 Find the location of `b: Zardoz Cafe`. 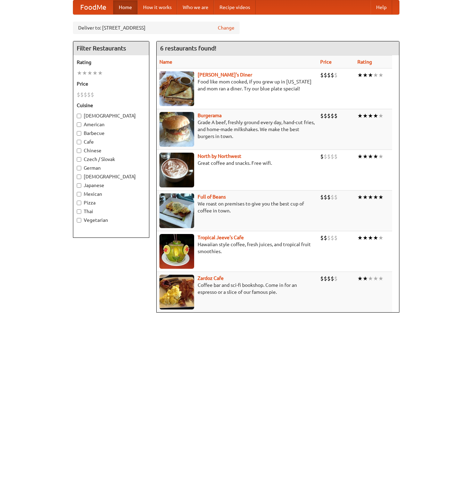

b: Zardoz Cafe is located at coordinates (211, 278).